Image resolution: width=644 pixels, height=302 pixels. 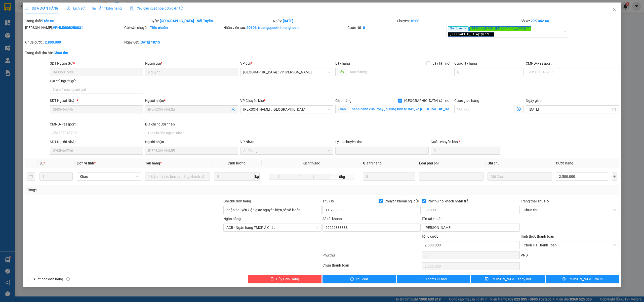 What do you see at coordinates (615, 9) in the screenshot?
I see `button: Close` at bounding box center [615, 9].